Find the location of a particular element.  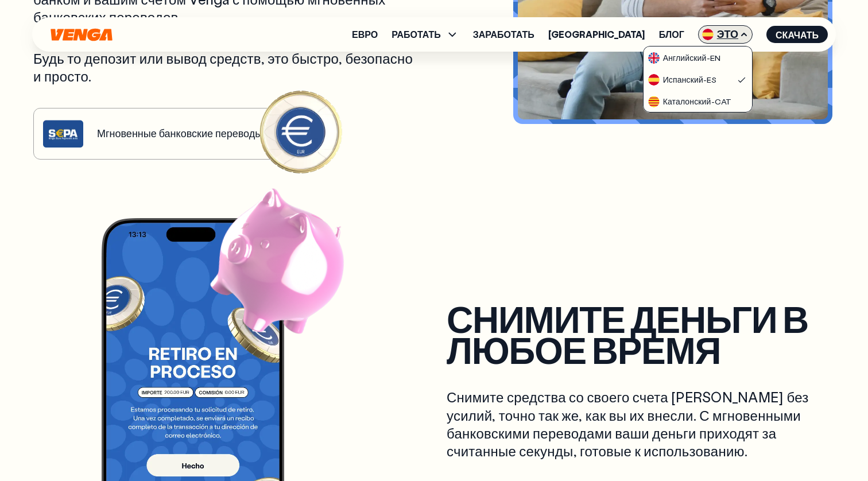

div: Испанский - ES is located at coordinates (683, 80).